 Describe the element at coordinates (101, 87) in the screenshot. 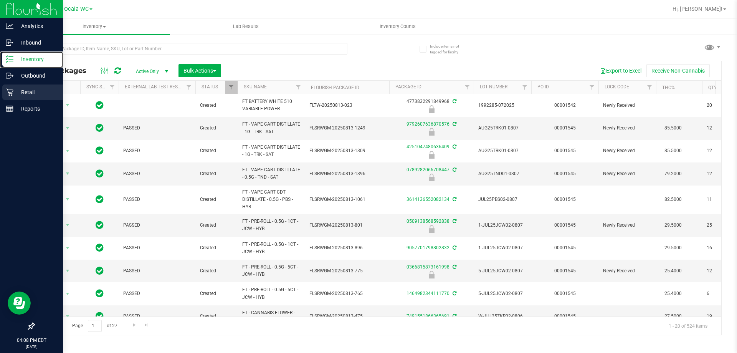

I see `a: Sync Status` at that location.